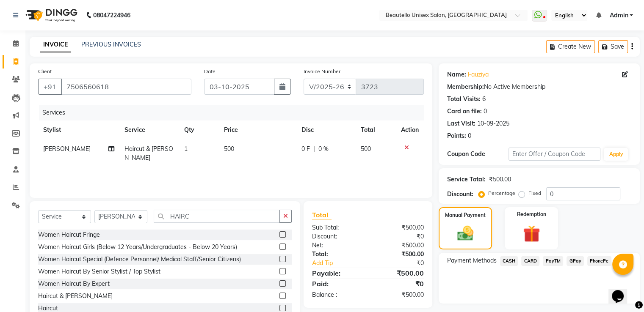 The width and height of the screenshot is (644, 312). I want to click on a: INVOICE, so click(55, 45).